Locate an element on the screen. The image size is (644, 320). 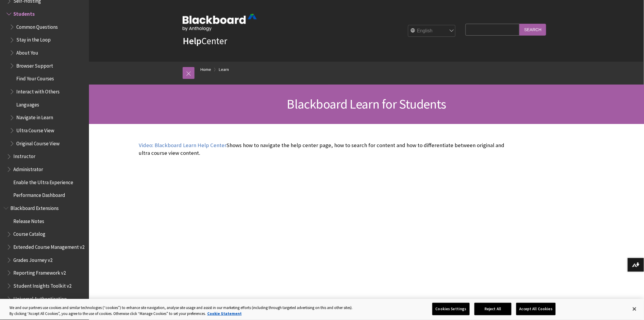
p: Shows how to navigate the help center page, how to search for content and how to differentiate be... is located at coordinates (323, 149).